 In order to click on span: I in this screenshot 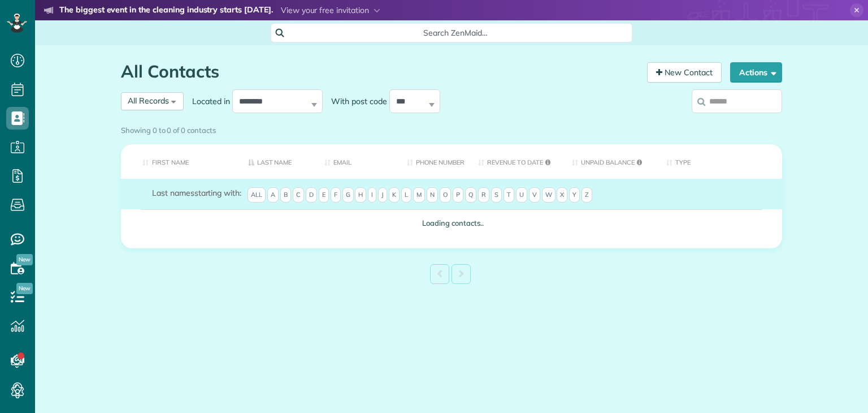, I will do `click(372, 196)`.